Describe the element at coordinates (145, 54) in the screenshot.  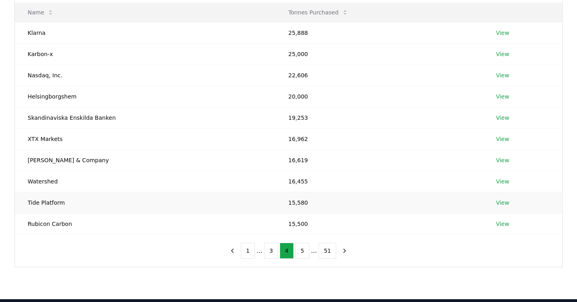
I see `td: Karbon-x` at that location.